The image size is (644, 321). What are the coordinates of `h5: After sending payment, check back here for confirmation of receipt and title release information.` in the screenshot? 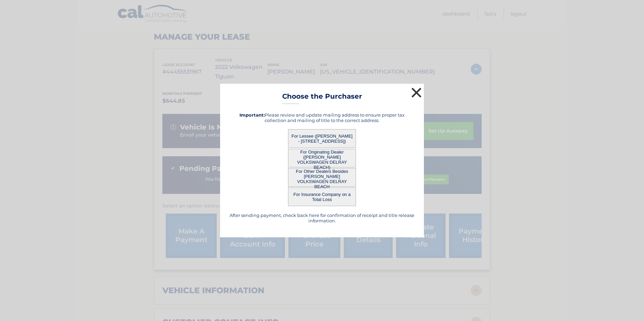 It's located at (322, 218).